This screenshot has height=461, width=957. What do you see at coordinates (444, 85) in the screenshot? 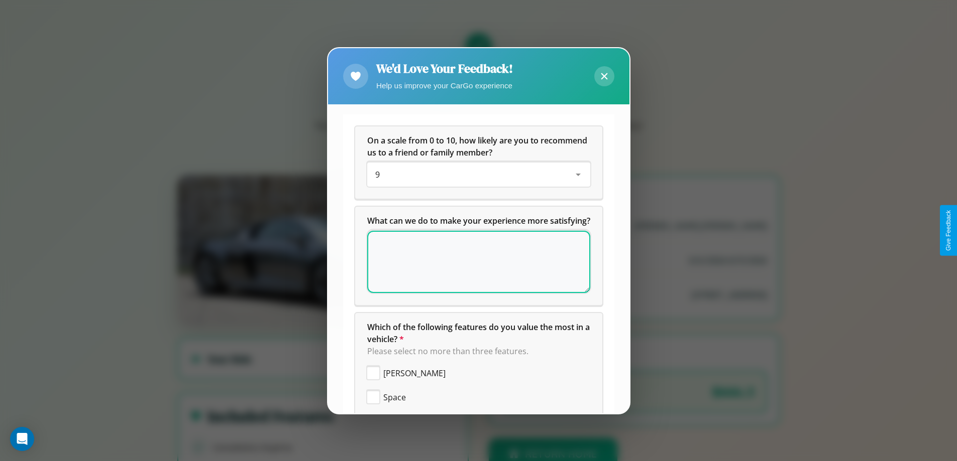
I see `p: Help us improve your CarGo experience` at bounding box center [444, 85].